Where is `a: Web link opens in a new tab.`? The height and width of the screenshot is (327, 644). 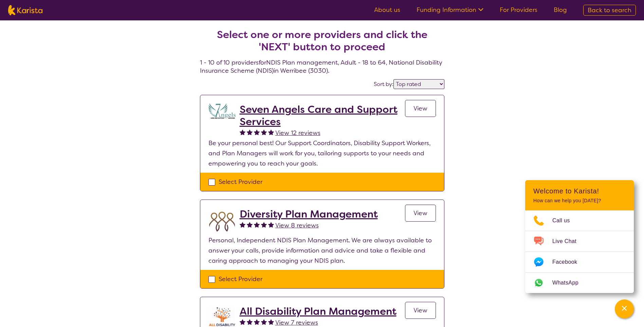
a: Web link opens in a new tab. is located at coordinates (580, 283).